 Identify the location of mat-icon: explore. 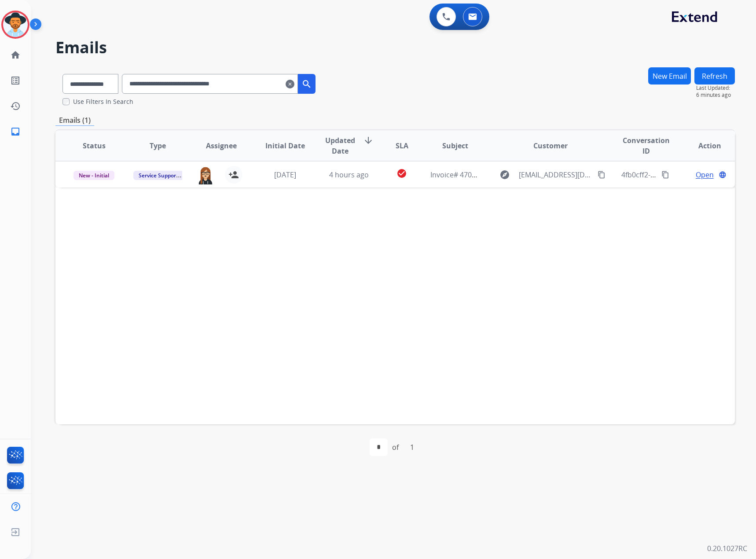
(505, 175).